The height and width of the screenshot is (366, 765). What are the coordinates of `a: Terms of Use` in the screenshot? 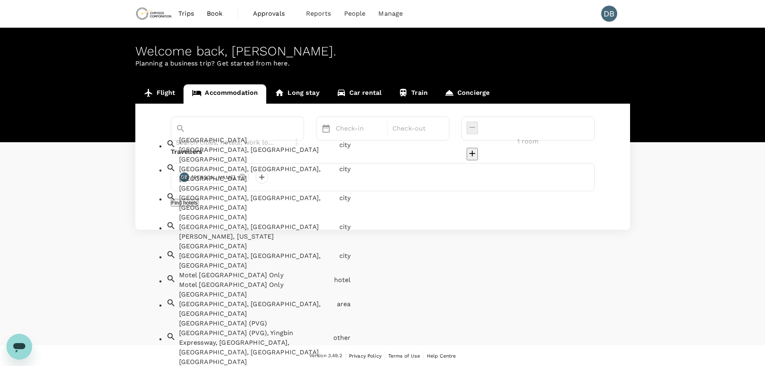 It's located at (404, 356).